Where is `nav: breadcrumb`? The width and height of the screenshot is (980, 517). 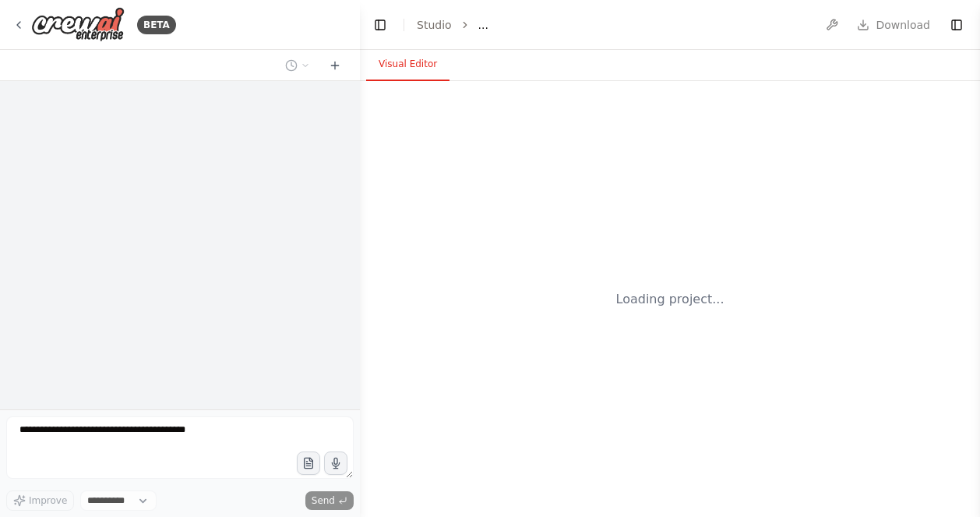 nav: breadcrumb is located at coordinates (453, 25).